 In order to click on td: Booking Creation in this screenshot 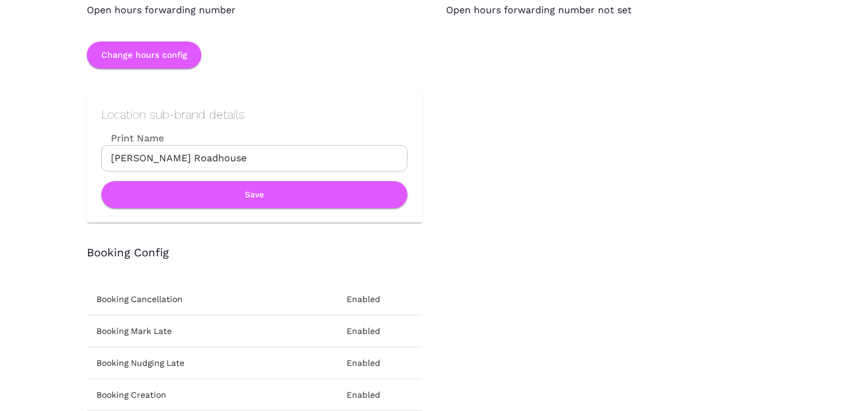, I will do `click(212, 395)`.